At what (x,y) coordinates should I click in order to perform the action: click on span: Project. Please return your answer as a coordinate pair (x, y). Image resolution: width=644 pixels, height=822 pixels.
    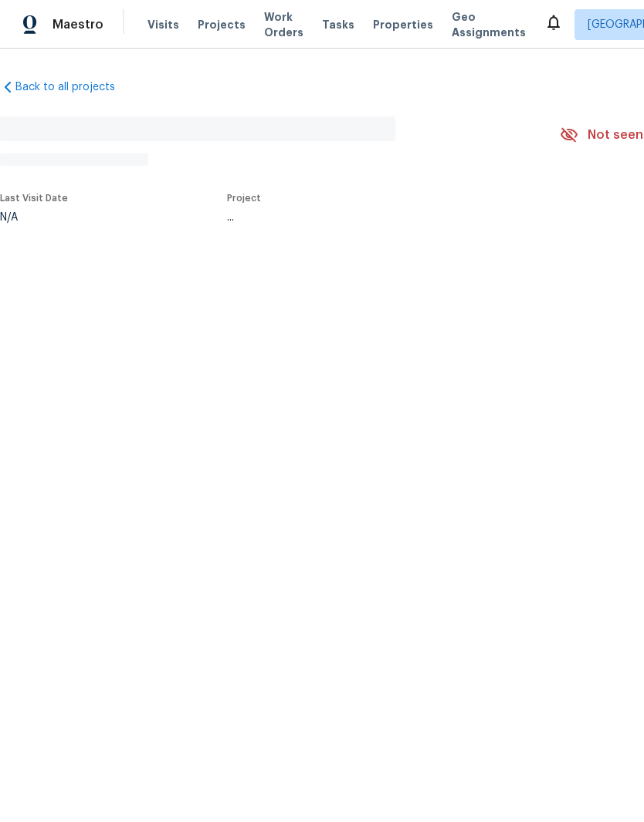
    Looking at the image, I should click on (244, 199).